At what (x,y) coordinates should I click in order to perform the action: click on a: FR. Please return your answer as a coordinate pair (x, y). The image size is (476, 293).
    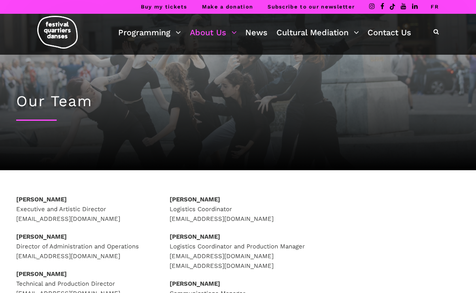
    Looking at the image, I should click on (435, 6).